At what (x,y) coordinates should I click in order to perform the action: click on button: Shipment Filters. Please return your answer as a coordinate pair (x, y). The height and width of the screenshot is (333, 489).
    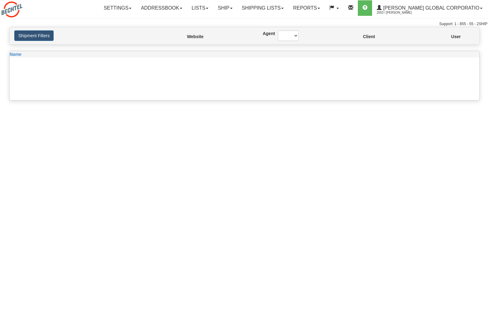
    Looking at the image, I should click on (34, 36).